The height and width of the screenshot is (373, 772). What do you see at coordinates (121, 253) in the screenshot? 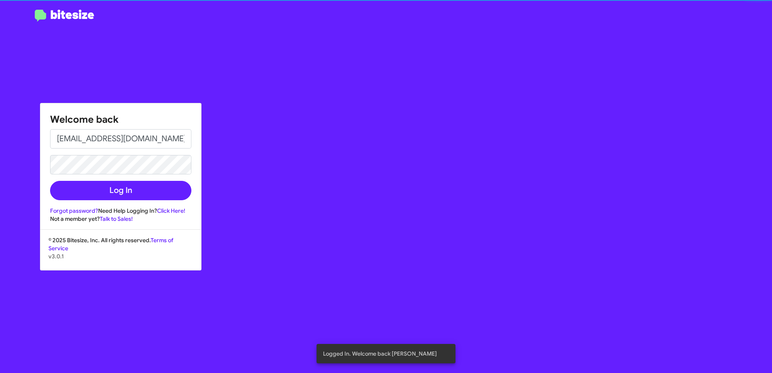
I see `div: © 2025 Bitesize, Inc. All rights reserved.` at bounding box center [121, 253].